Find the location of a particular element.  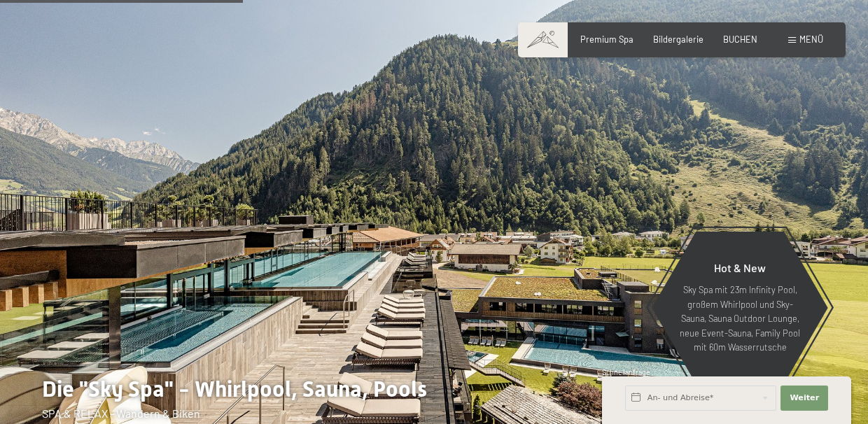

a: Bildergalerie is located at coordinates (679, 39).